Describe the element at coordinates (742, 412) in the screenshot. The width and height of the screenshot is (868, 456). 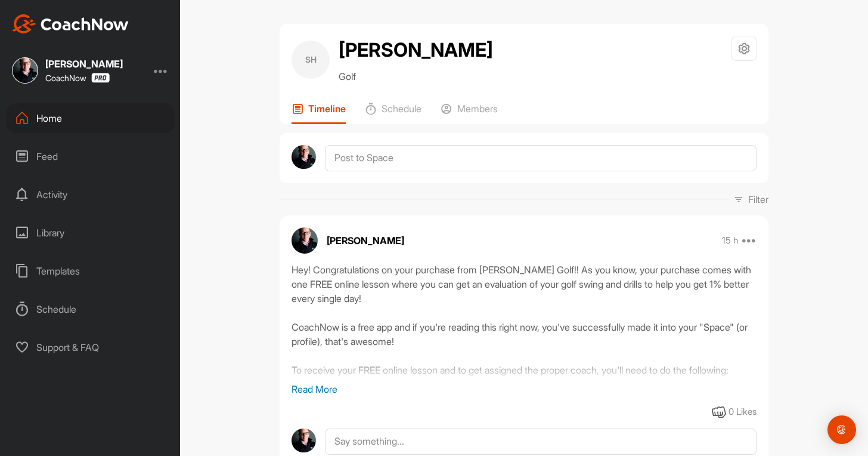
I see `div: 0 Likes` at that location.